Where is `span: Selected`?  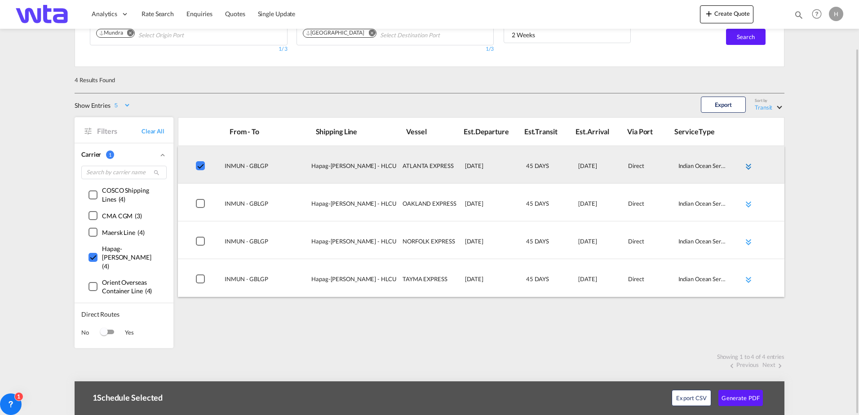
span: Selected is located at coordinates (130, 398).